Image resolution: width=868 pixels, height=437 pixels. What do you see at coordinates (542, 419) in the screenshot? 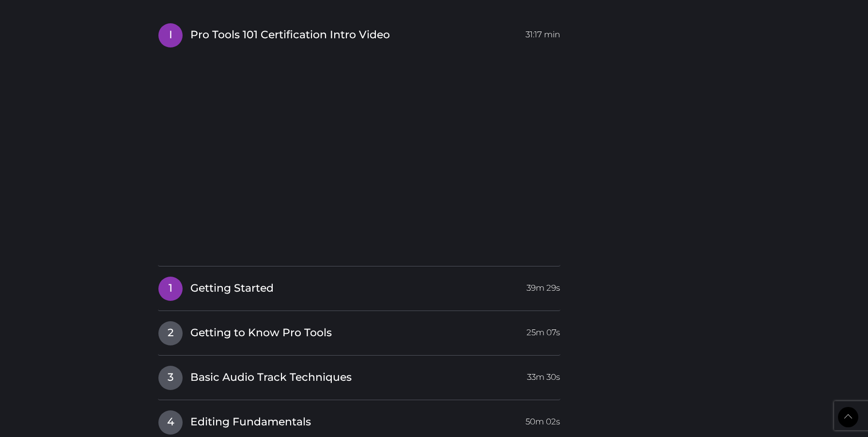
I see `span: 50m 02s` at bounding box center [542, 419].